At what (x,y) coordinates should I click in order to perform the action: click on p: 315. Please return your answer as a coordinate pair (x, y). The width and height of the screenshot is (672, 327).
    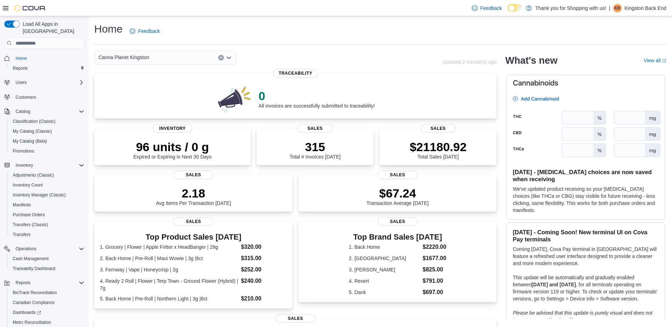
    Looking at the image, I should click on (315, 147).